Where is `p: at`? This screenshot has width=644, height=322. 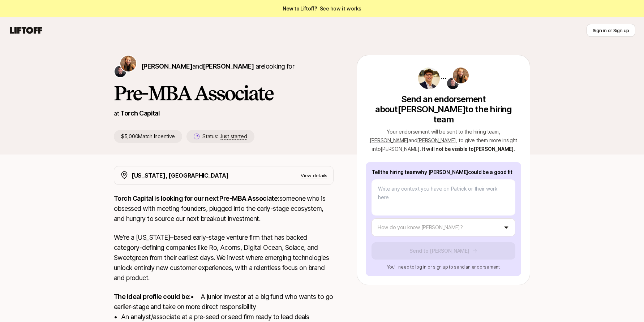
p: at is located at coordinates (117, 114).